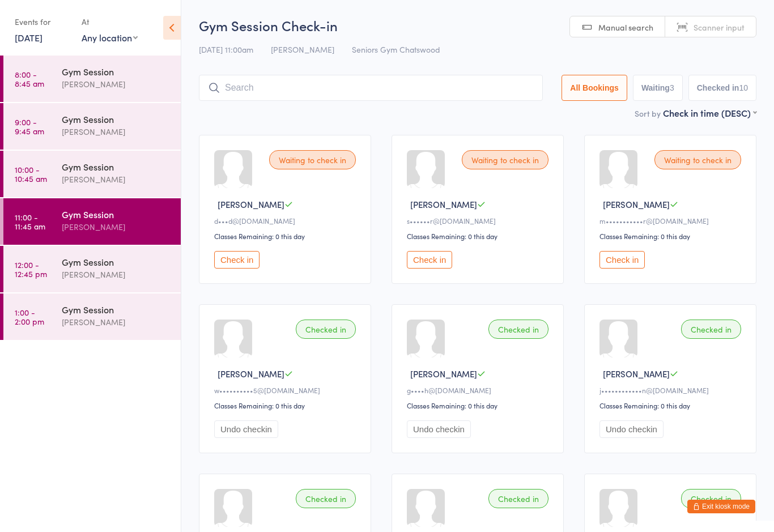 The image size is (774, 532). What do you see at coordinates (672, 88) in the screenshot?
I see `div: 3` at bounding box center [672, 88].